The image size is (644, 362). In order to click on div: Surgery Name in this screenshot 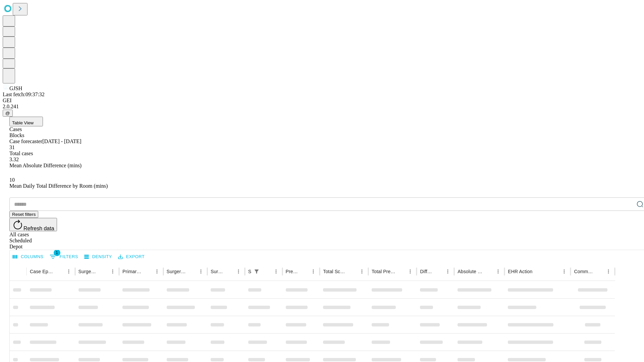, I will do `click(177, 272)`.